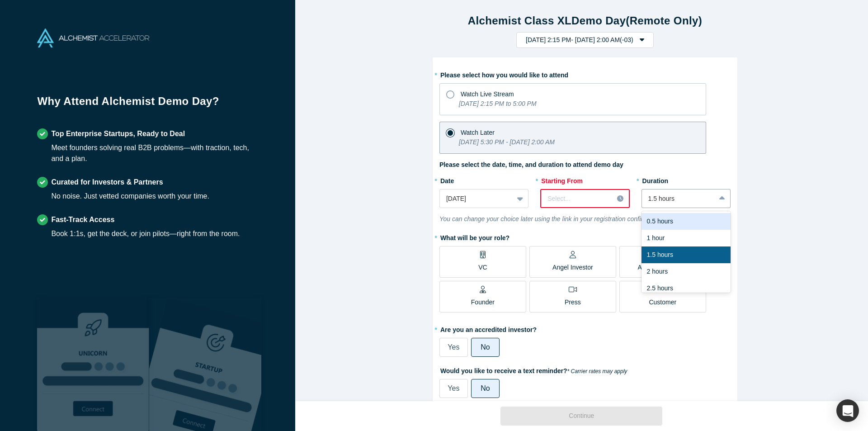  What do you see at coordinates (483, 268) in the screenshot?
I see `p: VC` at bounding box center [483, 268].